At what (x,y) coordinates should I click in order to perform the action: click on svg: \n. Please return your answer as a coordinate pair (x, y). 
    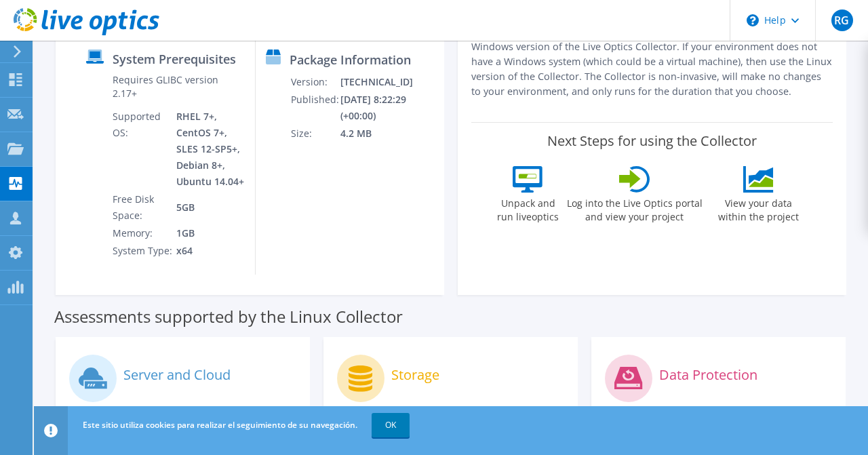
    Looking at the image, I should click on (752, 20).